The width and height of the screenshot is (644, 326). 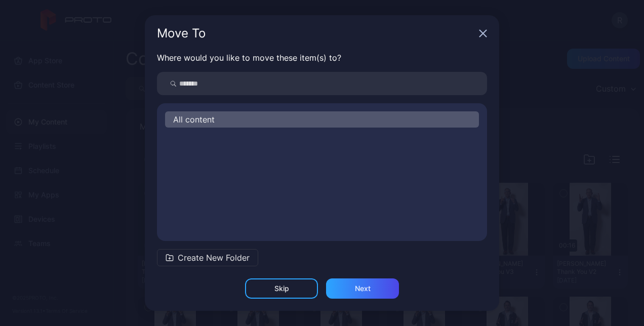 I want to click on p: Where would you like to move these item(s) to?, so click(x=322, y=57).